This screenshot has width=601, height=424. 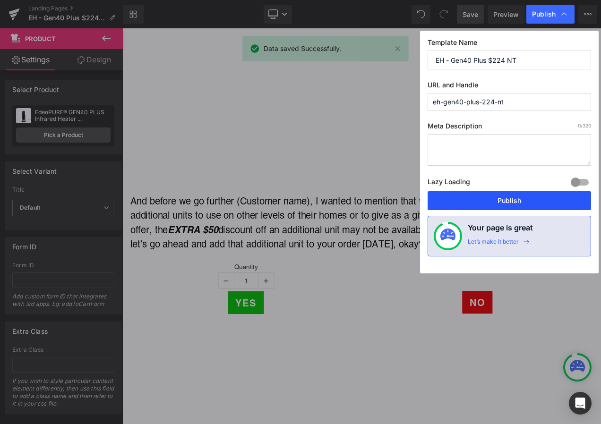 I want to click on label: Quantity, so click(x=147, y=286).